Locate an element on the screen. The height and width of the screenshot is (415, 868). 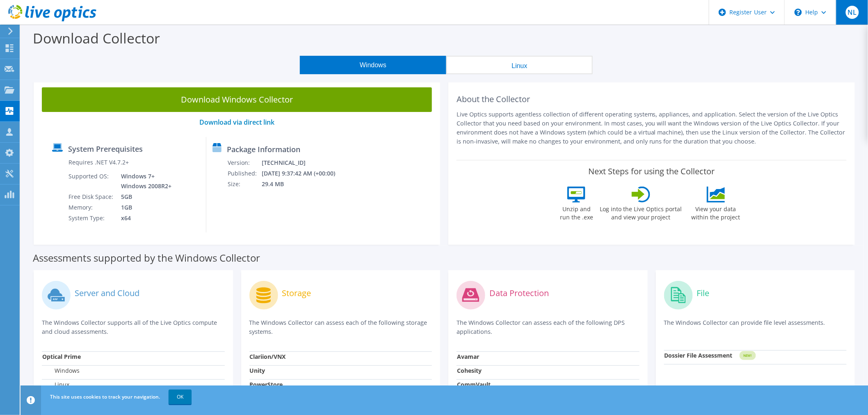
label: Assessments supported by the Windows Collector is located at coordinates (146, 258).